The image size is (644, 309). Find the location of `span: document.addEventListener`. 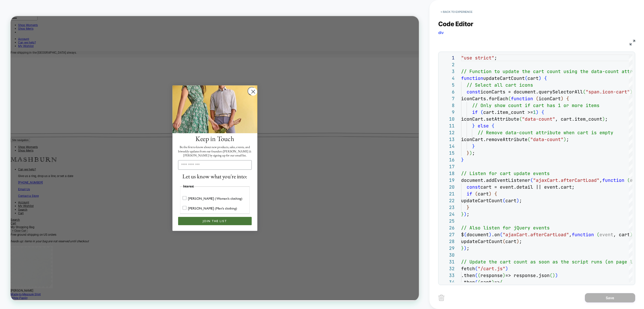

span: document.addEventListener is located at coordinates (496, 180).